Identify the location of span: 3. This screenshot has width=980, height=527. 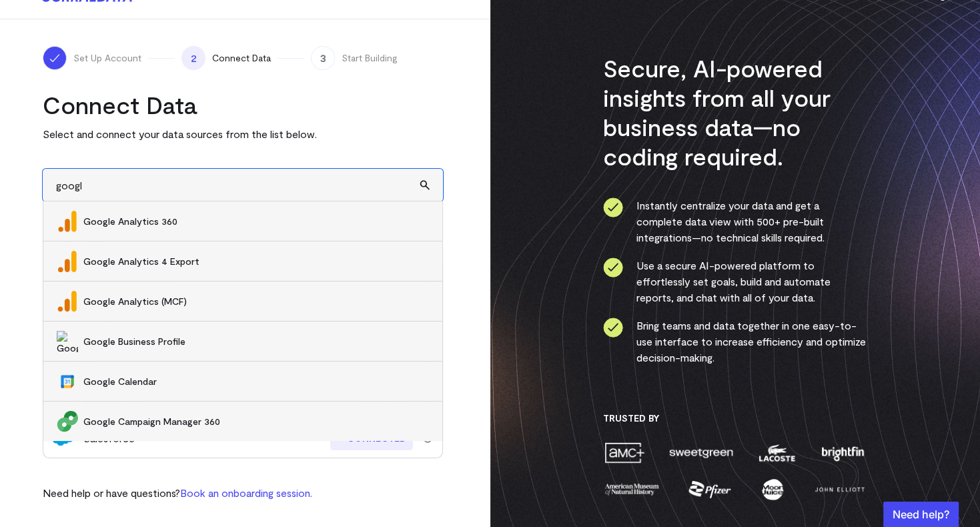
(323, 58).